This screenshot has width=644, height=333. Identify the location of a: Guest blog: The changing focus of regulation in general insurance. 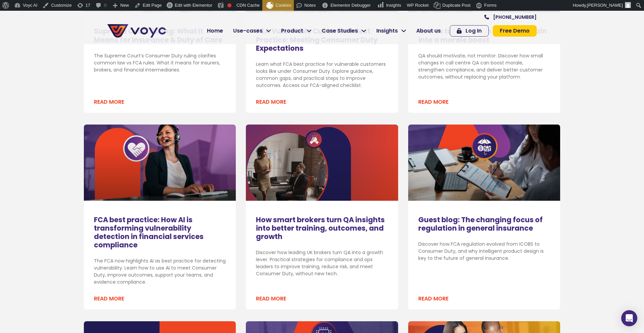
(480, 224).